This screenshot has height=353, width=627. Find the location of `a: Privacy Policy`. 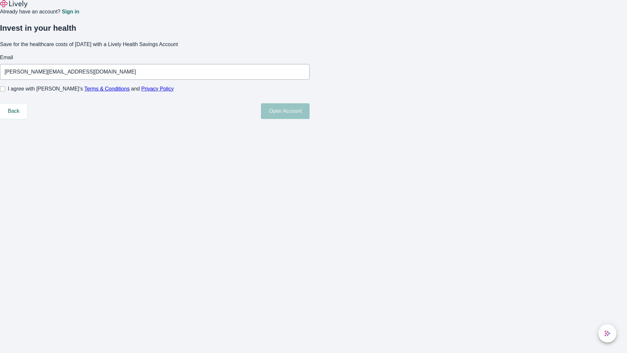

a: Privacy Policy is located at coordinates (158, 89).